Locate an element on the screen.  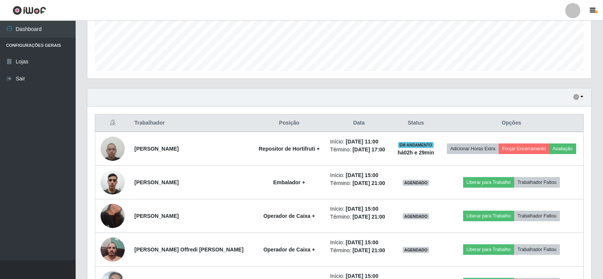
span: EM ANDAMENTO is located at coordinates (416, 145).